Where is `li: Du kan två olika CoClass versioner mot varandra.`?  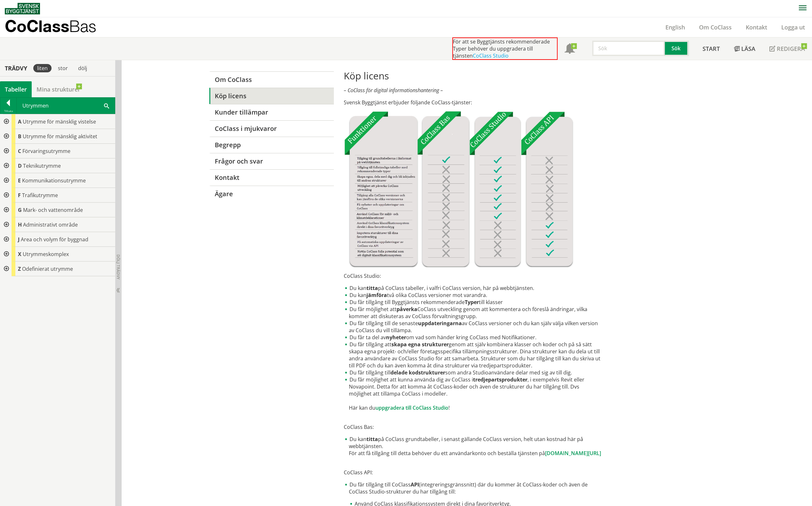 li: Du kan två olika CoClass versioner mot varandra. is located at coordinates (473, 295).